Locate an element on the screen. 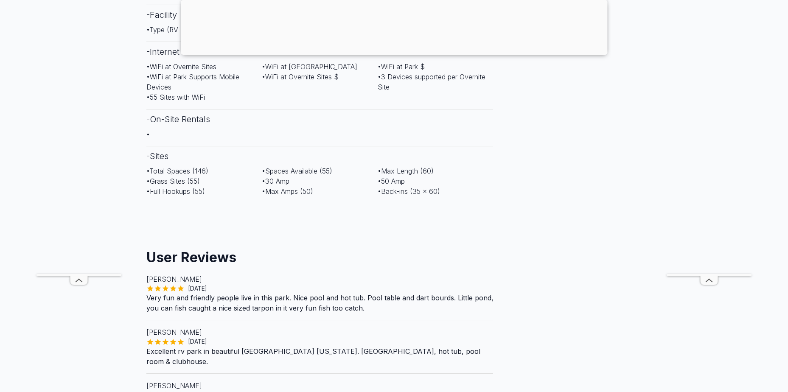 The height and width of the screenshot is (392, 788). h3: - On-Site Rentals is located at coordinates (320, 119).